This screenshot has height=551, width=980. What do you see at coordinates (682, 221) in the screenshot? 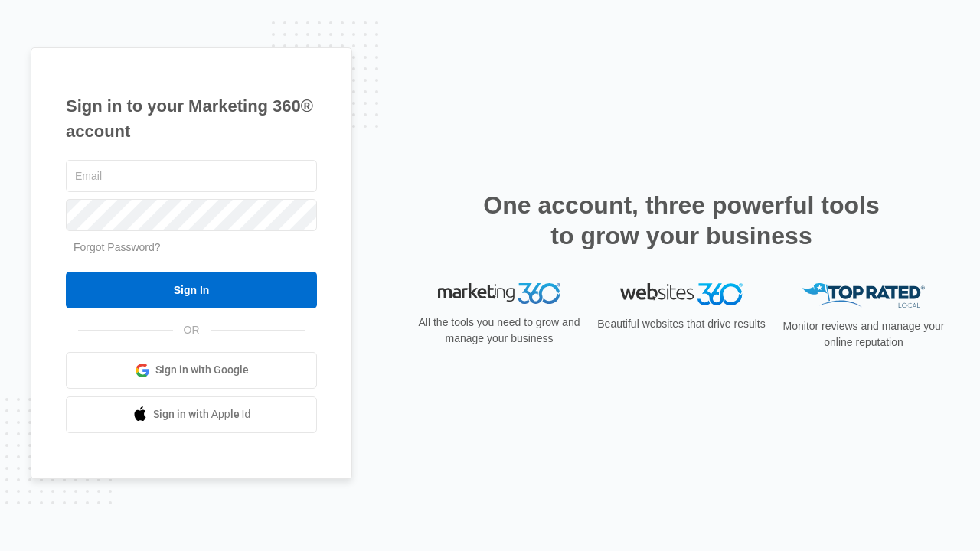
I see `h2: One account, three powerful tools to grow your business` at bounding box center [682, 221].